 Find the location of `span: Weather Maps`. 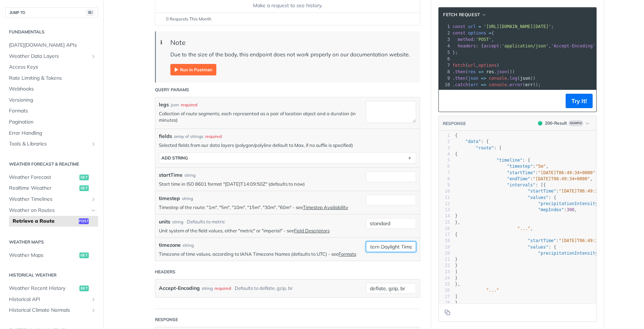

span: Weather Maps is located at coordinates (43, 256).